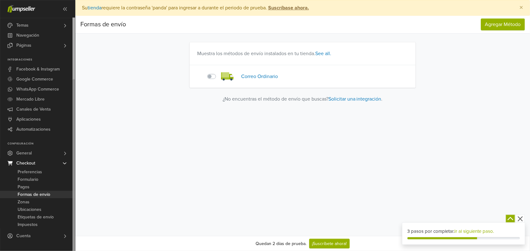 Image resolution: width=530 pixels, height=251 pixels. What do you see at coordinates (38, 69) in the screenshot?
I see `span: Facebook & Instagram` at bounding box center [38, 69].